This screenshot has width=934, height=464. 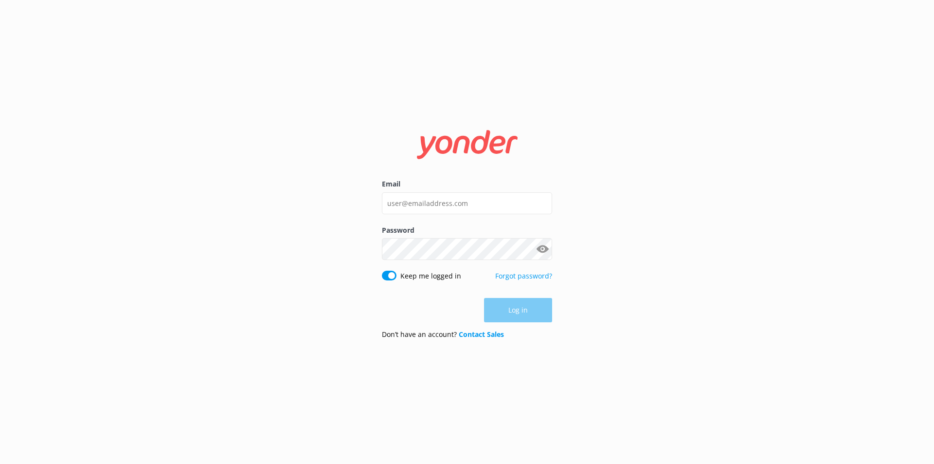 What do you see at coordinates (481, 334) in the screenshot?
I see `a: Contact Sales` at bounding box center [481, 334].